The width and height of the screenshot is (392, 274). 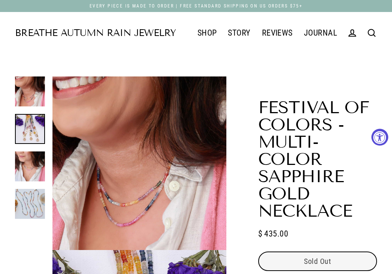 What do you see at coordinates (273, 234) in the screenshot?
I see `span: $ 435.00` at bounding box center [273, 234].